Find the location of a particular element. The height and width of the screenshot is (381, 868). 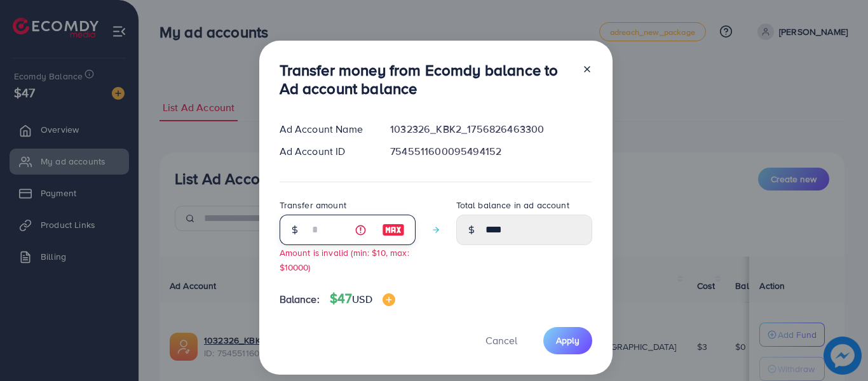

div: 1032326_KBK2_1756826463300 is located at coordinates (491, 129).